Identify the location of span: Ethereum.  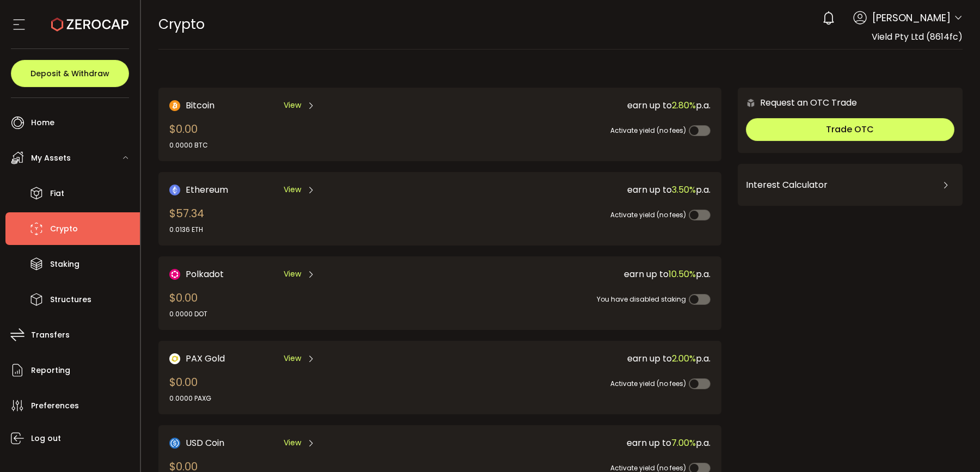
(207, 189).